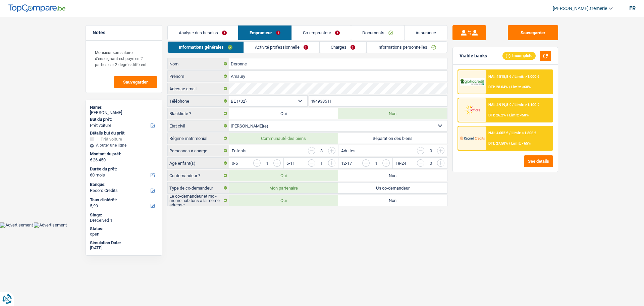 Image resolution: width=644 pixels, height=306 pixels. I want to click on img: TopCompare Logo, so click(37, 9).